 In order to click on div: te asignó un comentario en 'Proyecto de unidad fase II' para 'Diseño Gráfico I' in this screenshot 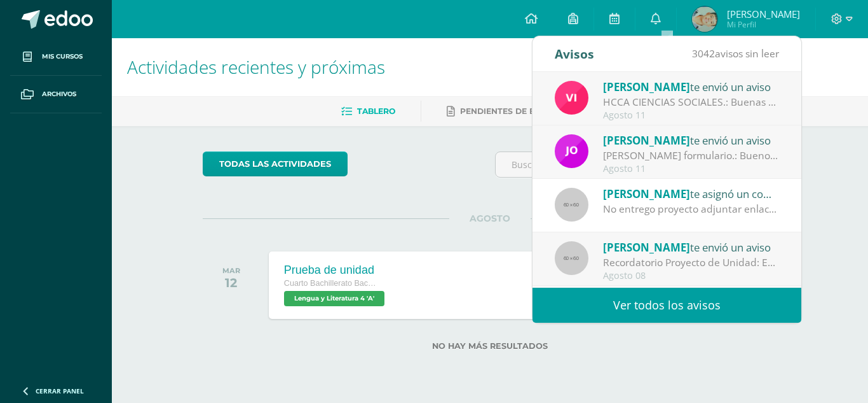, I will do `click(691, 194)`.